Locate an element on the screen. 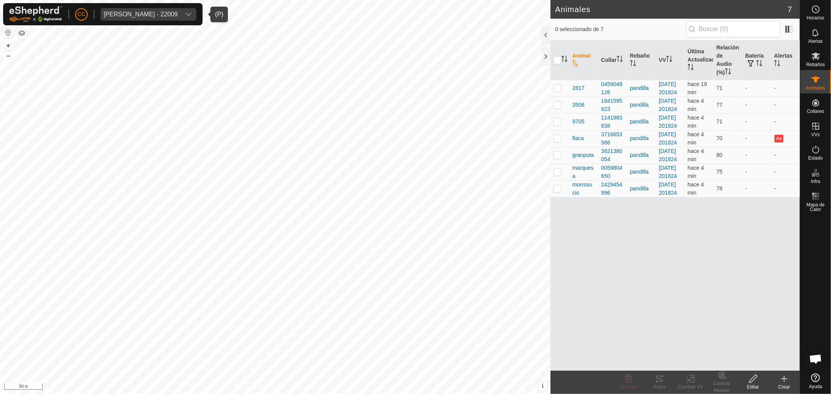 The width and height of the screenshot is (831, 394). a: Política de Privacidad is located at coordinates (257, 388).